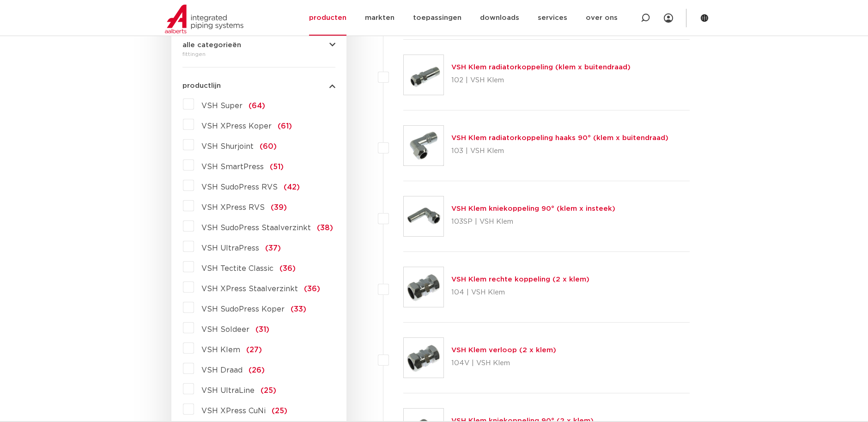 Image resolution: width=868 pixels, height=422 pixels. Describe the element at coordinates (560, 151) in the screenshot. I see `p: 103 | VSH Klem` at that location.